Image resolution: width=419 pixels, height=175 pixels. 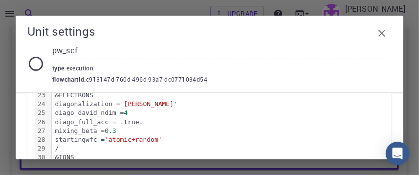 I want to click on h5: Unit settings, so click(x=61, y=31).